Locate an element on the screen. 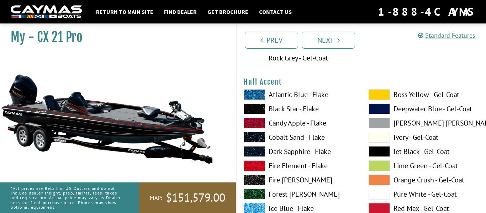  span: MAP: is located at coordinates (156, 198).